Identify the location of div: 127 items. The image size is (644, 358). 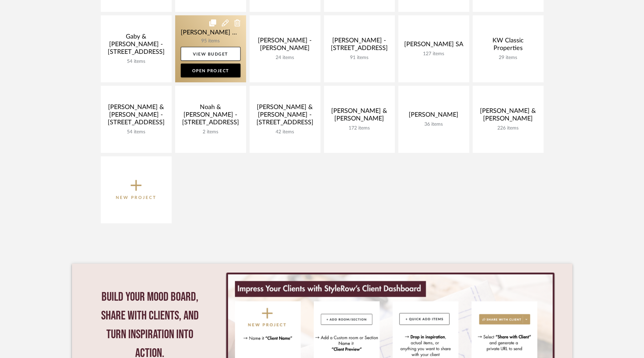
(434, 54).